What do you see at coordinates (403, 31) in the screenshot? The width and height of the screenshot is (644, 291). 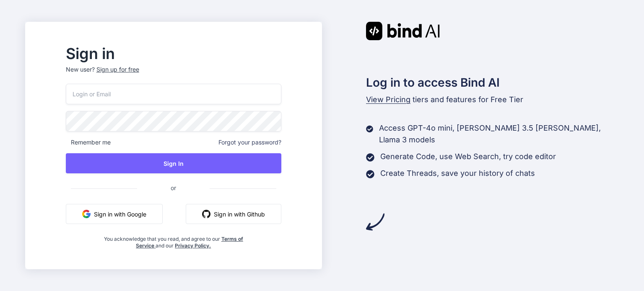 I see `img: Bind AI logo` at bounding box center [403, 31].